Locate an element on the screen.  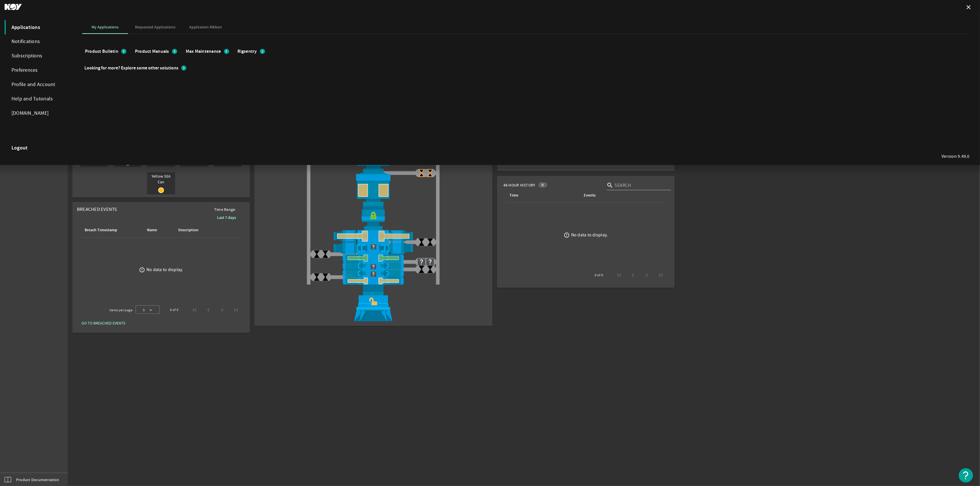
span: Application Ribbon is located at coordinates (206, 27).